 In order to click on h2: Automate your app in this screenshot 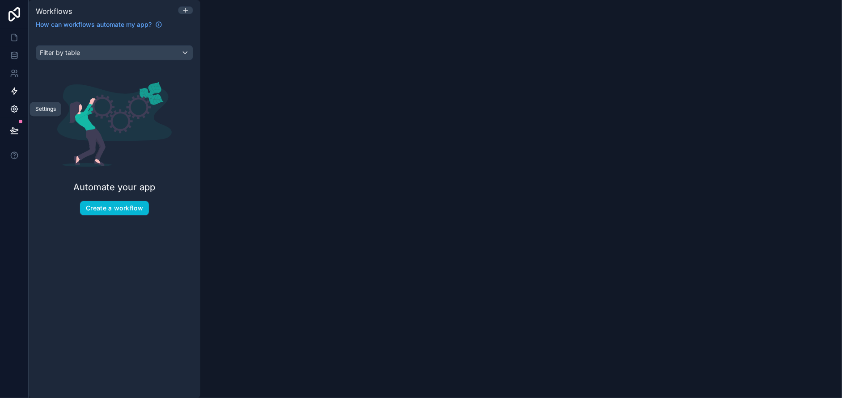, I will do `click(114, 187)`.